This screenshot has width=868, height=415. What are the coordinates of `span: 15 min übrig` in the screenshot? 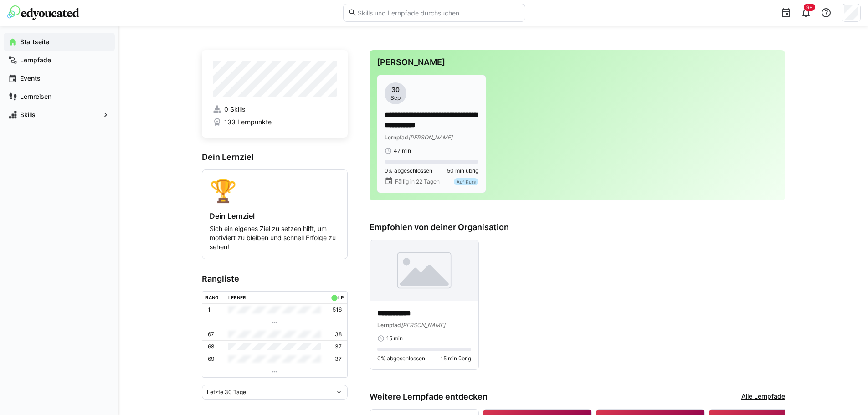 It's located at (456, 358).